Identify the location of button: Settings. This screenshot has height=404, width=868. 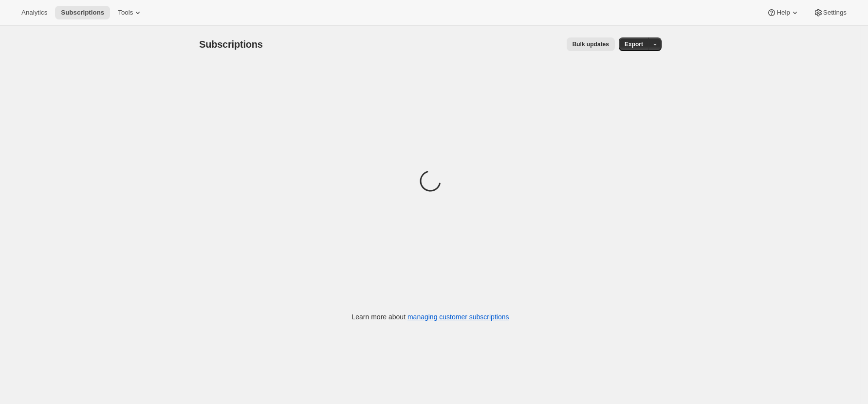
(830, 13).